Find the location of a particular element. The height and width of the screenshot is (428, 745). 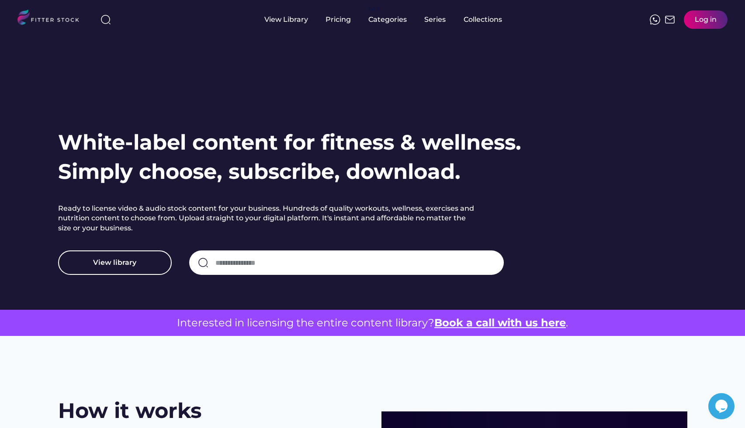

button: View library is located at coordinates (115, 263).